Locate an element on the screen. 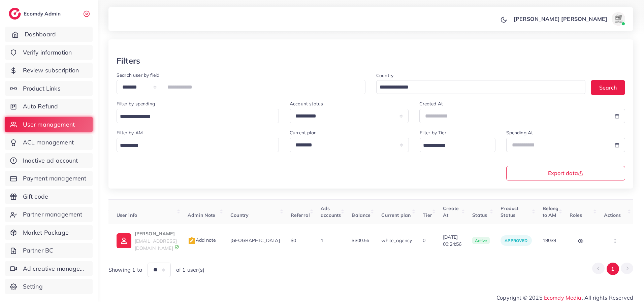 This screenshot has width=644, height=302. span: Partner management is located at coordinates (53, 214).